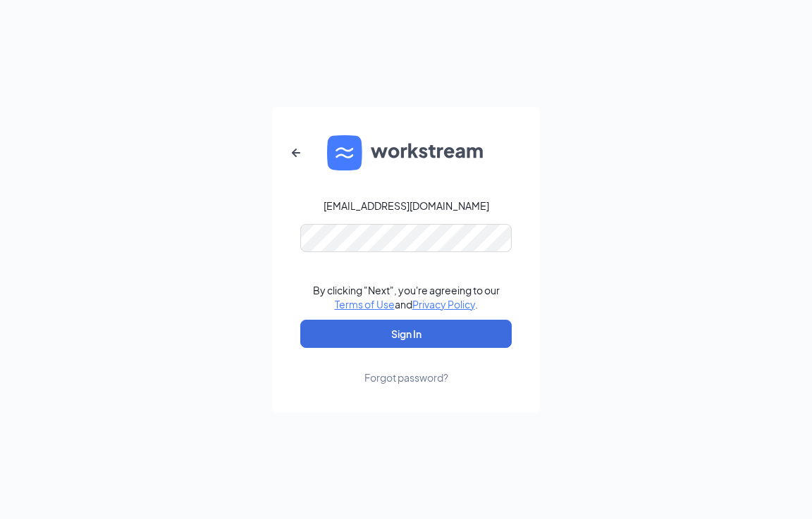  What do you see at coordinates (364, 304) in the screenshot?
I see `a: Terms of Use` at bounding box center [364, 304].